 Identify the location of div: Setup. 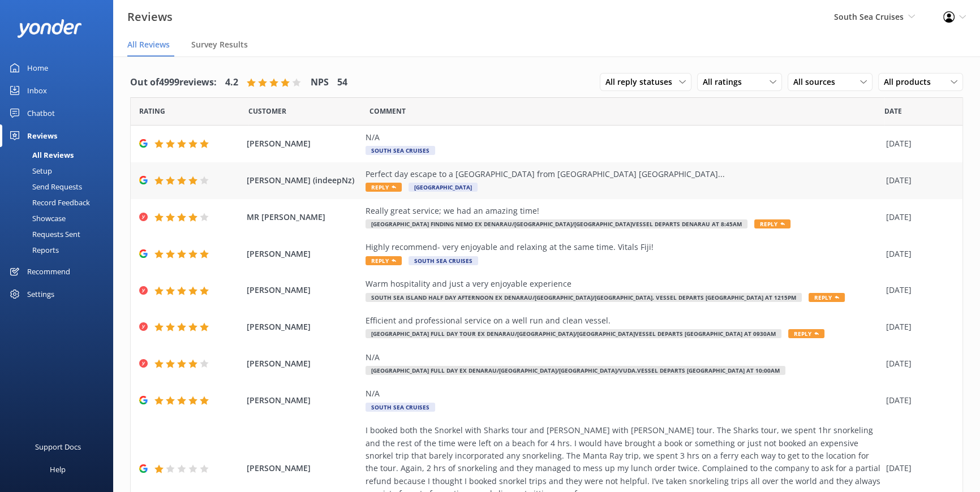
(30, 171).